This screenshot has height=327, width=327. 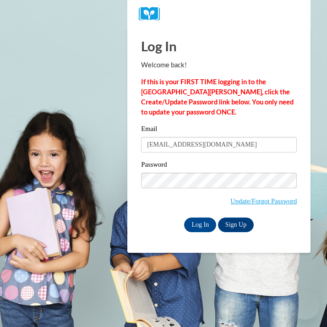 I want to click on a: COX Campus, so click(x=219, y=14).